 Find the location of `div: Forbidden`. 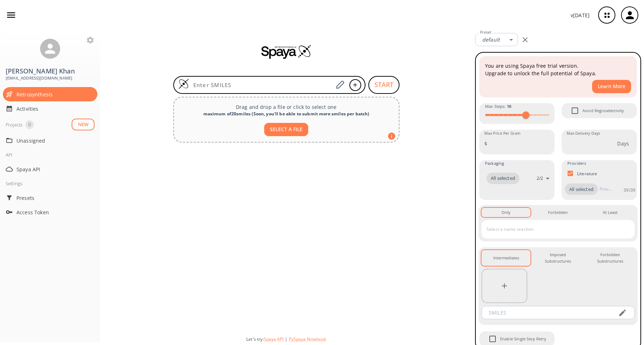

div: Forbidden is located at coordinates (558, 212).